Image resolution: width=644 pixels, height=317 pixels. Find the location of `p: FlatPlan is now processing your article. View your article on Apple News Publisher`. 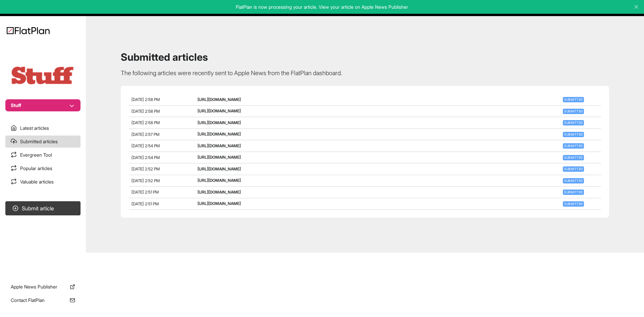

p: FlatPlan is now processing your article. View your article on Apple News Publisher is located at coordinates (322, 7).